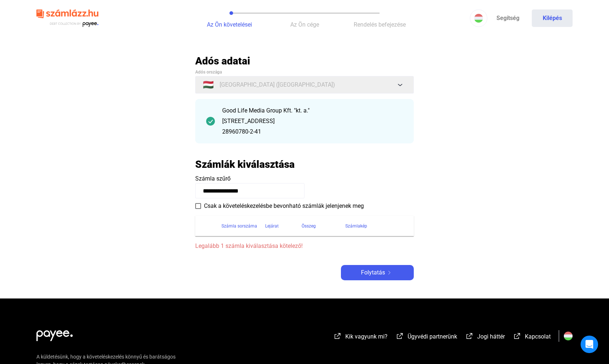 The image size is (609, 364). What do you see at coordinates (211, 122) in the screenshot?
I see `img: checkmark-darker-green-circle` at bounding box center [211, 122].